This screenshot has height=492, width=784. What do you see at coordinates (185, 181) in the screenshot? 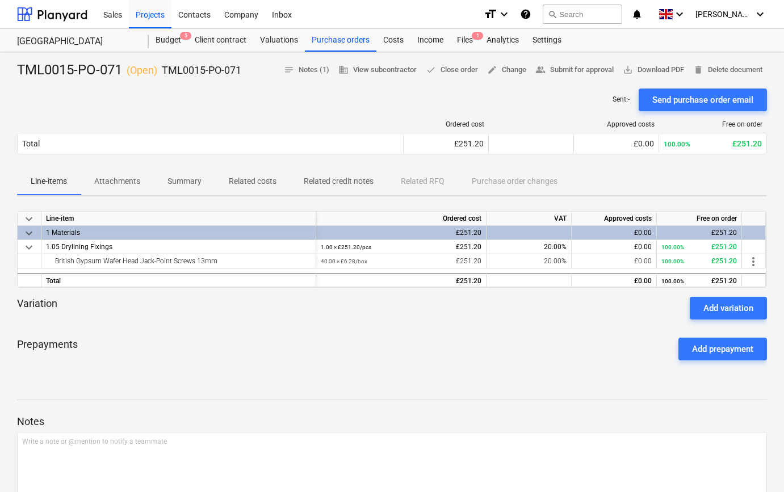
I see `p: Summary` at bounding box center [185, 181].